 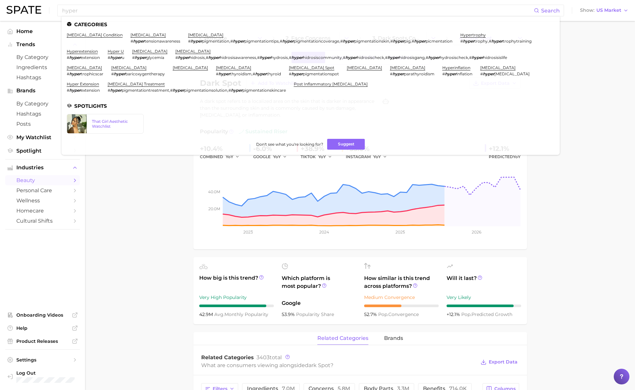 What do you see at coordinates (43, 67) in the screenshot?
I see `span: Ingredients` at bounding box center [43, 67].